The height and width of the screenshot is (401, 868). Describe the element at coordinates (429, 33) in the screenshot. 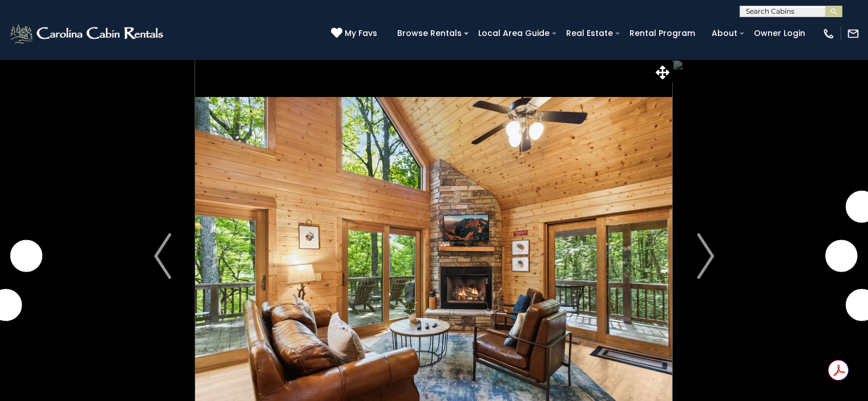

I see `a: Browse Rentals` at that location.